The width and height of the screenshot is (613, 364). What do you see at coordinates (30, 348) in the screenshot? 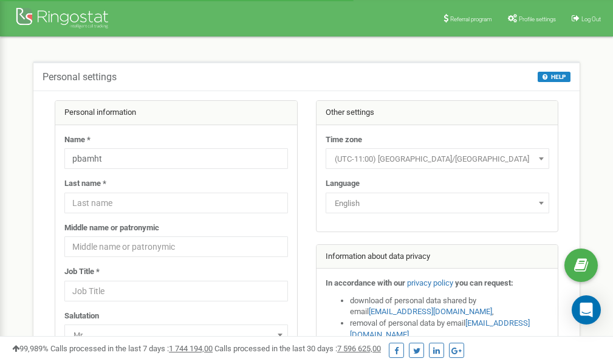
I see `span: 99,989%` at bounding box center [30, 348].